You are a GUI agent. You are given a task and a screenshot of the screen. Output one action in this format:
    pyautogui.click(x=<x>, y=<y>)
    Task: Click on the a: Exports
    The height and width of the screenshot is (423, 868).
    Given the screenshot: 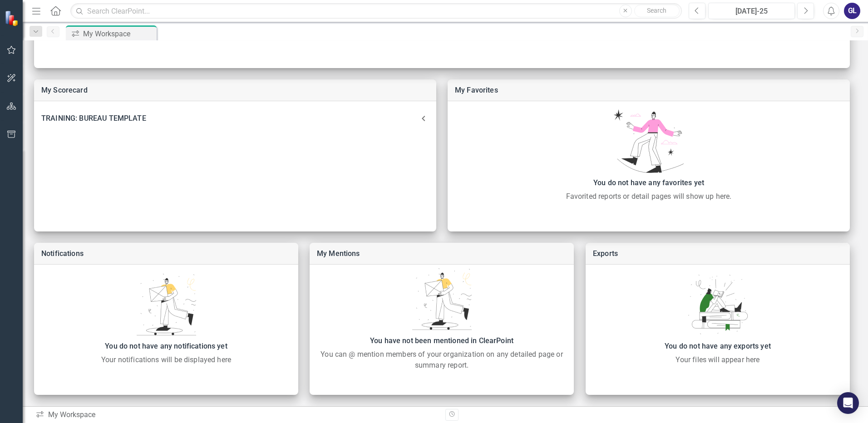 What is the action you would take?
    pyautogui.click(x=605, y=254)
    